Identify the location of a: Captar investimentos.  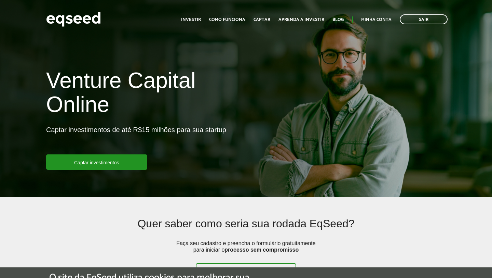
(97, 162).